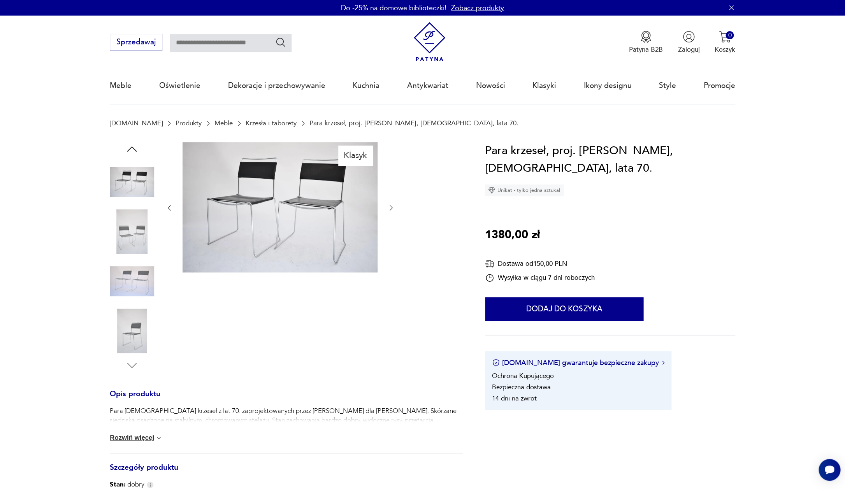  What do you see at coordinates (490, 264) in the screenshot?
I see `img: Ikona dostawy` at bounding box center [490, 264].